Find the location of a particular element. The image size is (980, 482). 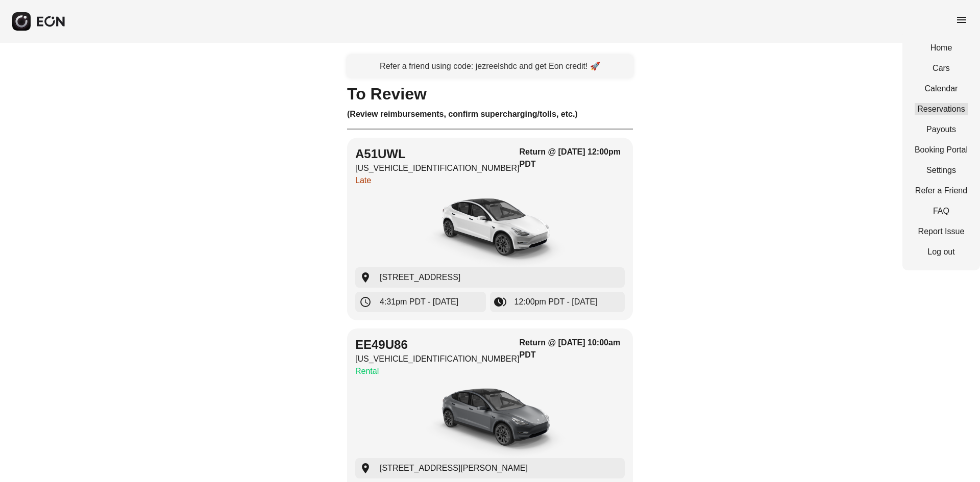

a: Cars is located at coordinates (942, 68).